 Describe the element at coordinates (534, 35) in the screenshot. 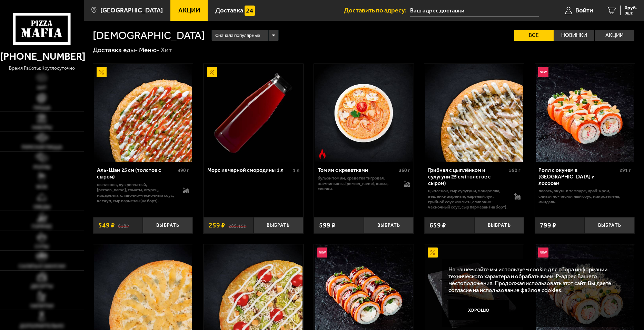

I see `label: Все` at that location.